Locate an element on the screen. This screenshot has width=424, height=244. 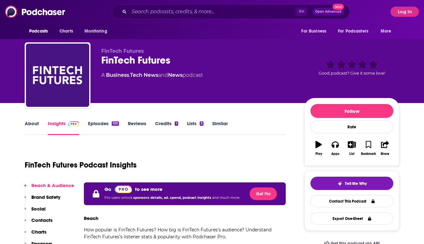
span: sponsors details, ad. spend, podcast insights is located at coordinates (173, 198).